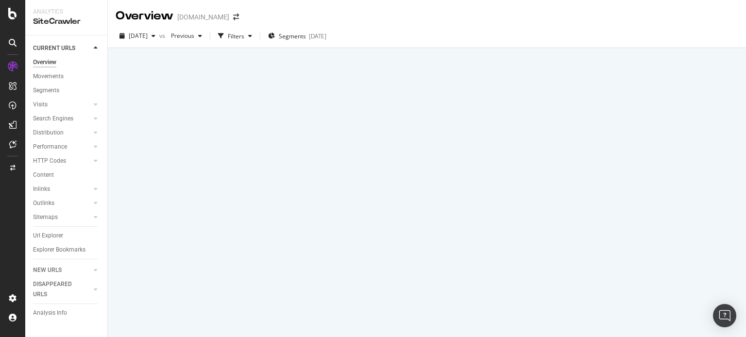  Describe the element at coordinates (62, 104) in the screenshot. I see `a: Visits` at that location.